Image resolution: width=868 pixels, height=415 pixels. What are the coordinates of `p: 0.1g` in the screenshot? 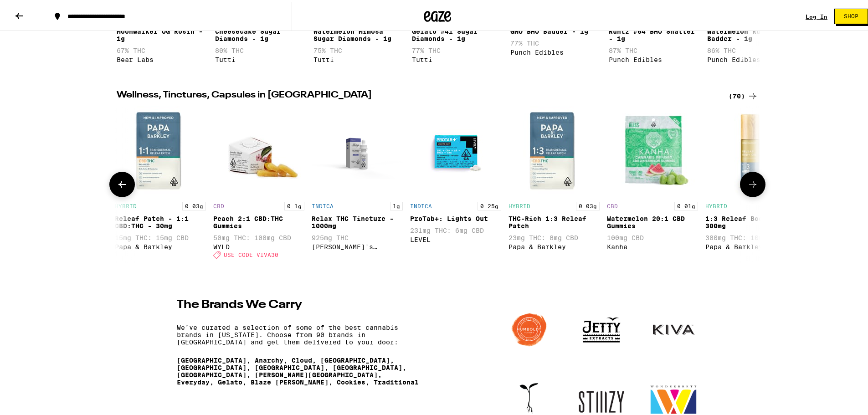 It's located at (295, 204).